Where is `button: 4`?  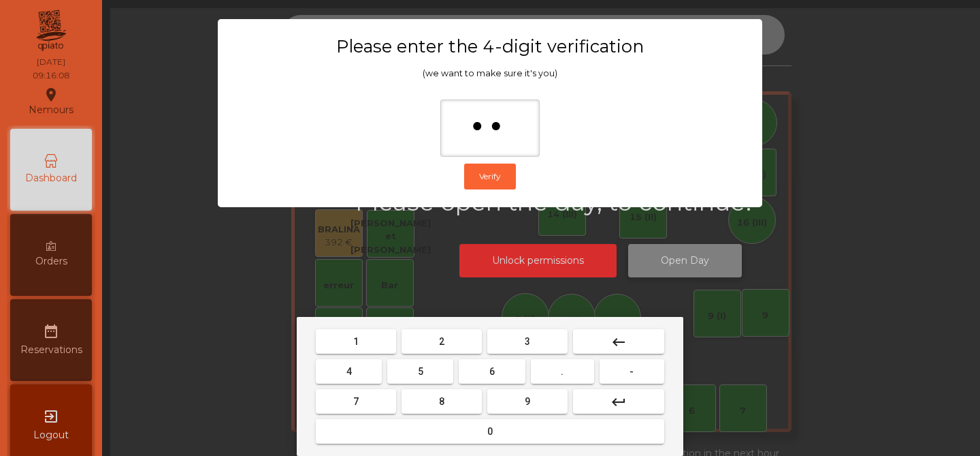 button: 4 is located at coordinates (348, 371).